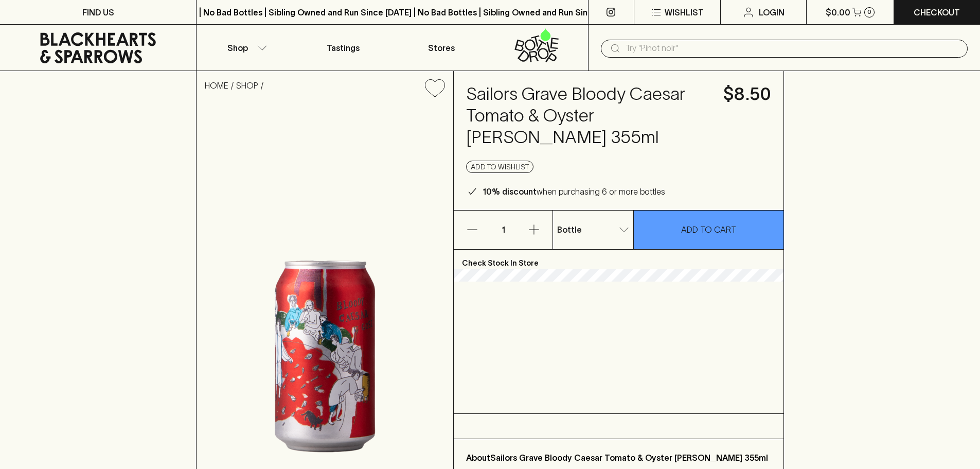  What do you see at coordinates (246, 47) in the screenshot?
I see `button: Shop` at bounding box center [246, 47].